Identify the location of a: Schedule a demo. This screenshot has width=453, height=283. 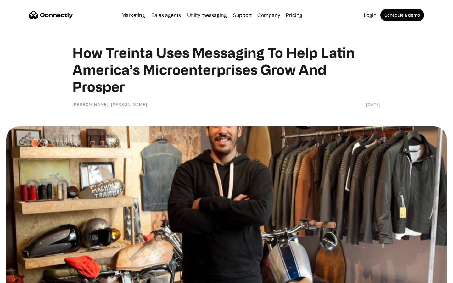
(402, 15).